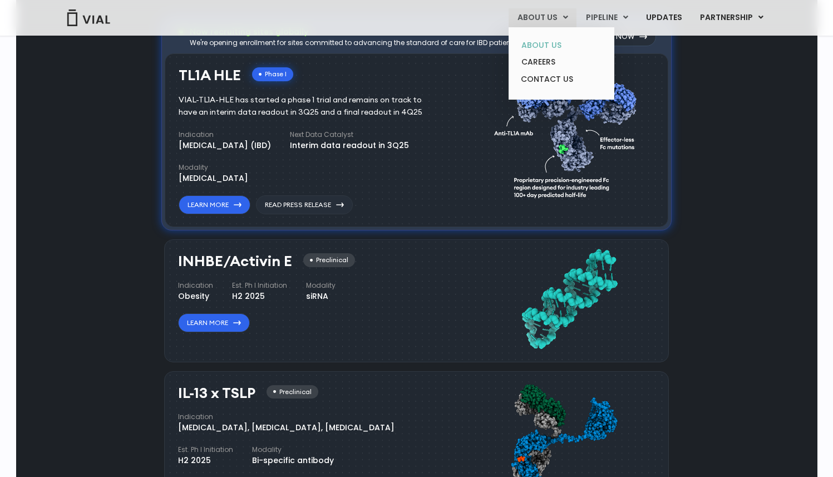 The width and height of the screenshot is (833, 477). Describe the element at coordinates (293, 460) in the screenshot. I see `div: Bi-specific antibody` at that location.